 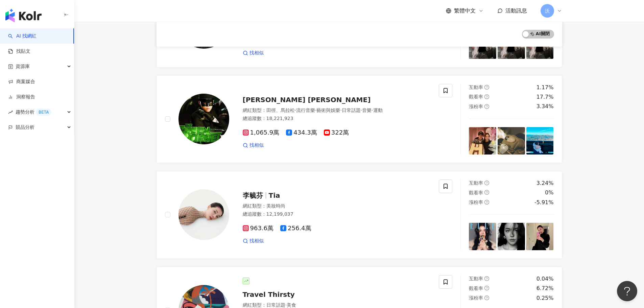 I want to click on span: 活動訊息, so click(x=516, y=10).